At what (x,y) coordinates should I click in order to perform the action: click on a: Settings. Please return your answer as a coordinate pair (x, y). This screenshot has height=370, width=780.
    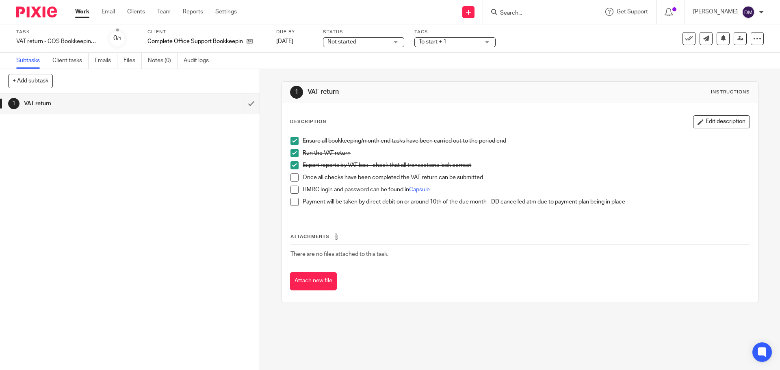
    Looking at the image, I should click on (226, 12).